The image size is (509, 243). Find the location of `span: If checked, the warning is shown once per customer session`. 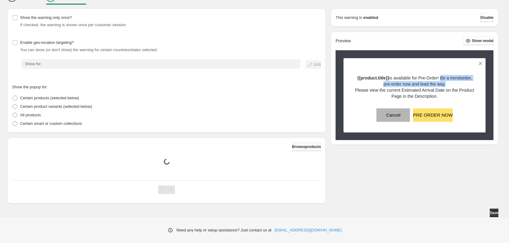

span: If checked, the warning is shown once per customer session is located at coordinates (73, 25).